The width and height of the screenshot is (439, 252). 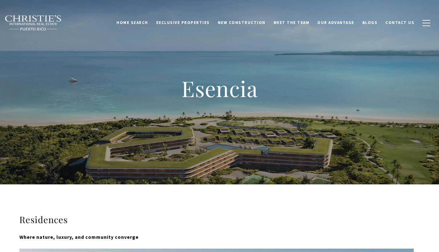 What do you see at coordinates (336, 23) in the screenshot?
I see `a: Our Advantage` at bounding box center [336, 23].